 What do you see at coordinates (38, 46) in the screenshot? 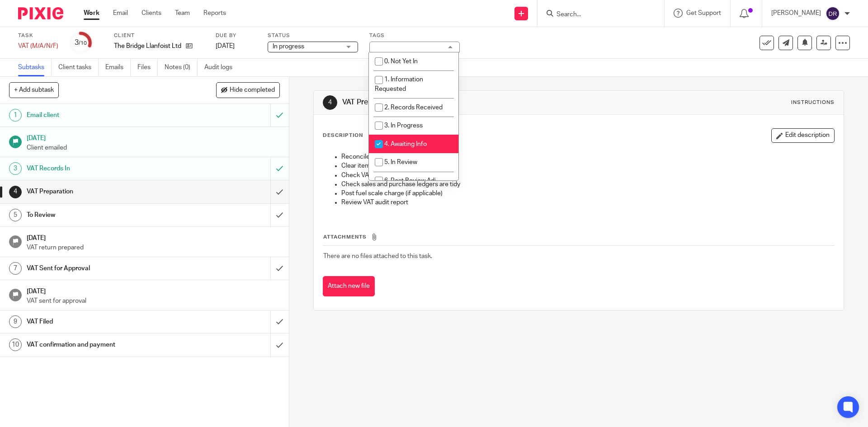
I see `div: VAT (M/A/N/F)` at bounding box center [38, 46].